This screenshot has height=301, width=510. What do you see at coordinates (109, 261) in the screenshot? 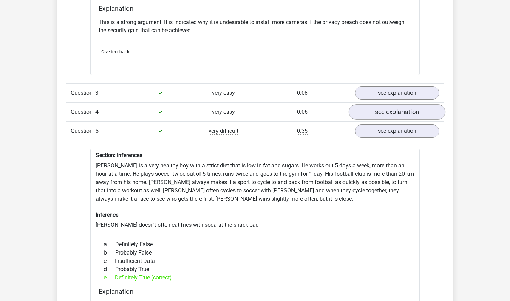
I see `span: c` at bounding box center [109, 261].